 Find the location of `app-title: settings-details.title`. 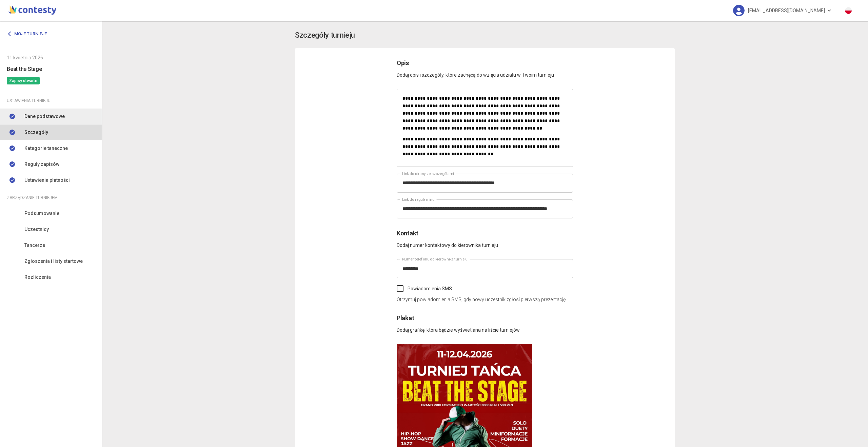

app-title: settings-details.title is located at coordinates (485, 35).